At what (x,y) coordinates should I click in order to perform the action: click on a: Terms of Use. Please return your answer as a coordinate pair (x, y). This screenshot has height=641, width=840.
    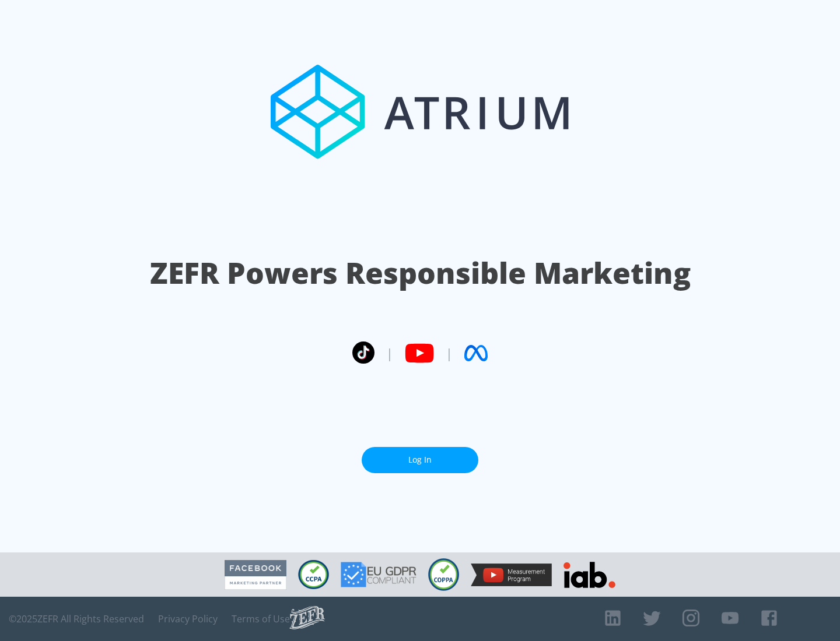
    Looking at the image, I should click on (261, 619).